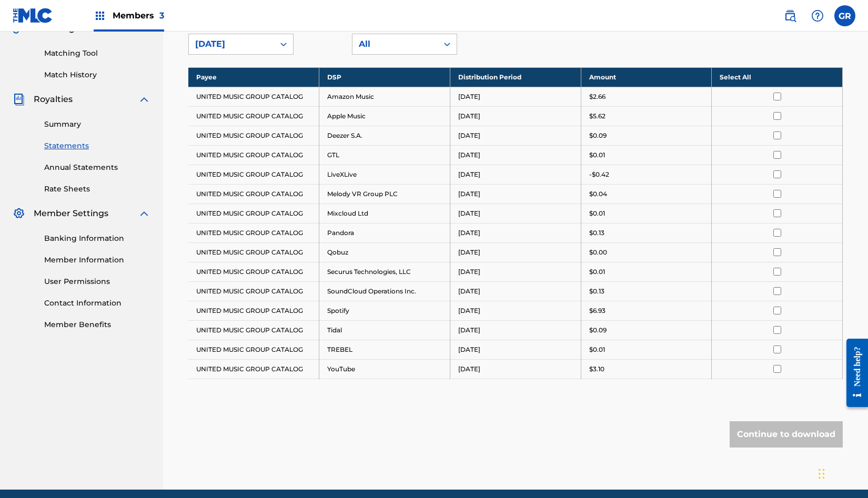 This screenshot has height=498, width=868. Describe the element at coordinates (33, 15) in the screenshot. I see `img: MLC Logo` at that location.